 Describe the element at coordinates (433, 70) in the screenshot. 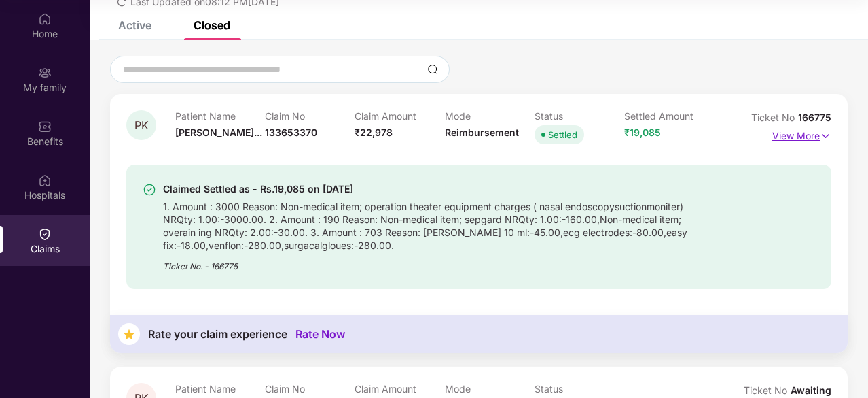

I see `img: svg+xml;base64,PHN2ZyBpZD0iU2VhcmNoLTMyeDMyIiB4bWxucz0iaHR0cDovL3d3dy53My5vcmcvMjAwMC9zdmciIHdpZH...` at that location.